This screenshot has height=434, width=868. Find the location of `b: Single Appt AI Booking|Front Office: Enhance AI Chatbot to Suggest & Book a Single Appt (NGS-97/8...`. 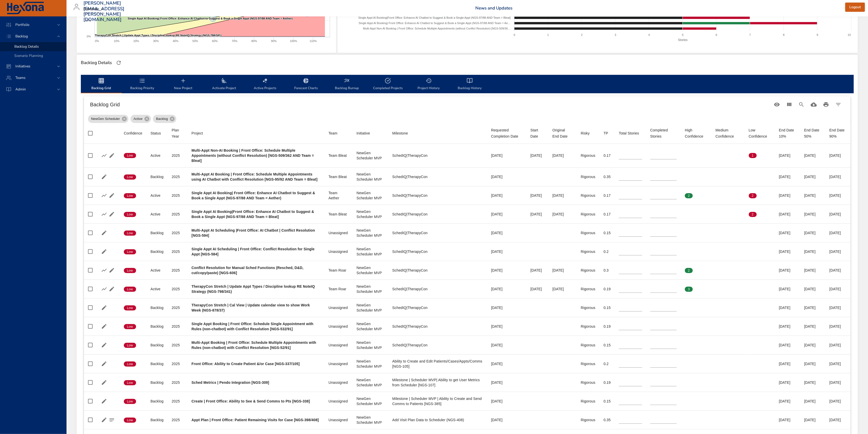

b: Single Appt AI Booking|Front Office: Enhance AI Chatbot to Suggest & Book a Single Appt (NGS-97/8... is located at coordinates (253, 214).